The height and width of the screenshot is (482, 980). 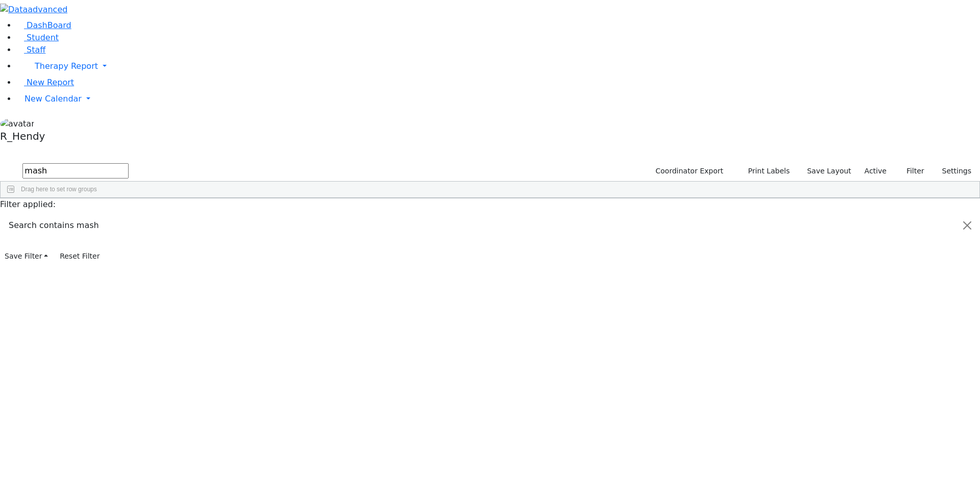 What do you see at coordinates (44, 25) in the screenshot?
I see `a: DashBoard` at bounding box center [44, 25].